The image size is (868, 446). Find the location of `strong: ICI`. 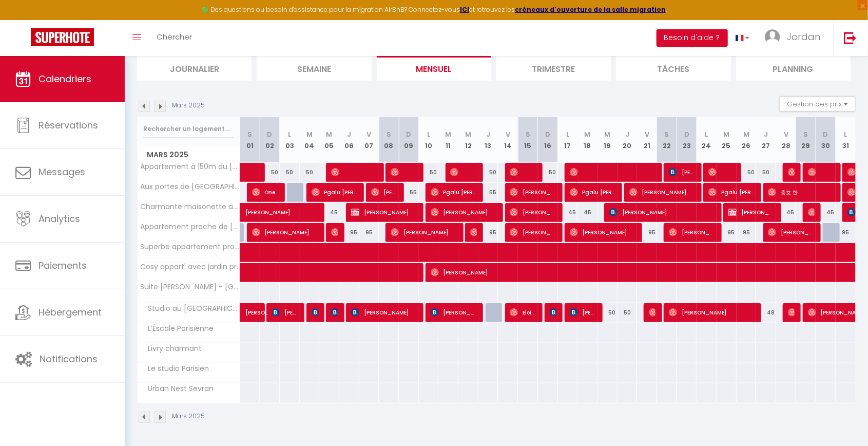

strong: ICI is located at coordinates (465, 9).